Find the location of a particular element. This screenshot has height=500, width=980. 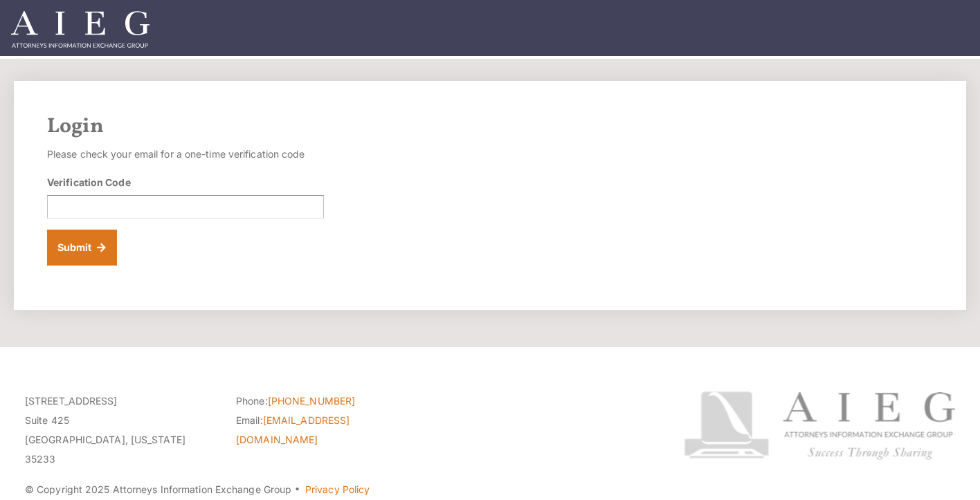

p: Please check your email for a one-time verification code is located at coordinates (185, 155).